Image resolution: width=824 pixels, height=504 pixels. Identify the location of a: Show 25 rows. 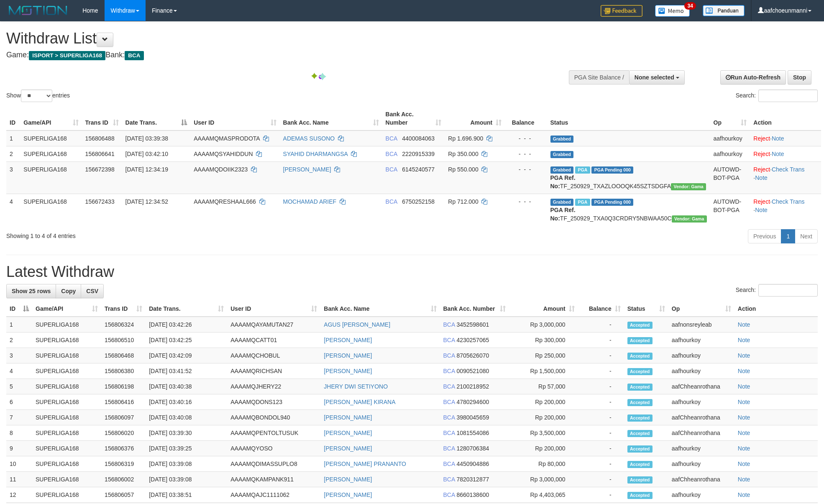
(31, 291).